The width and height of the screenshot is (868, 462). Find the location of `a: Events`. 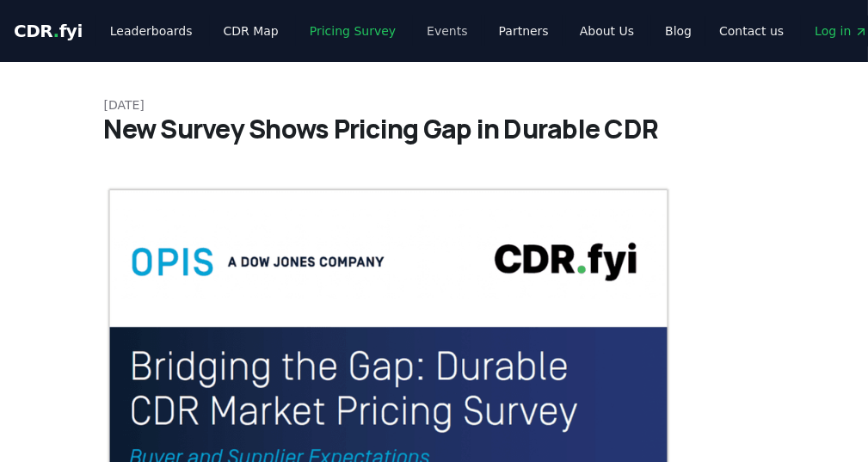

a: Events is located at coordinates (446, 31).